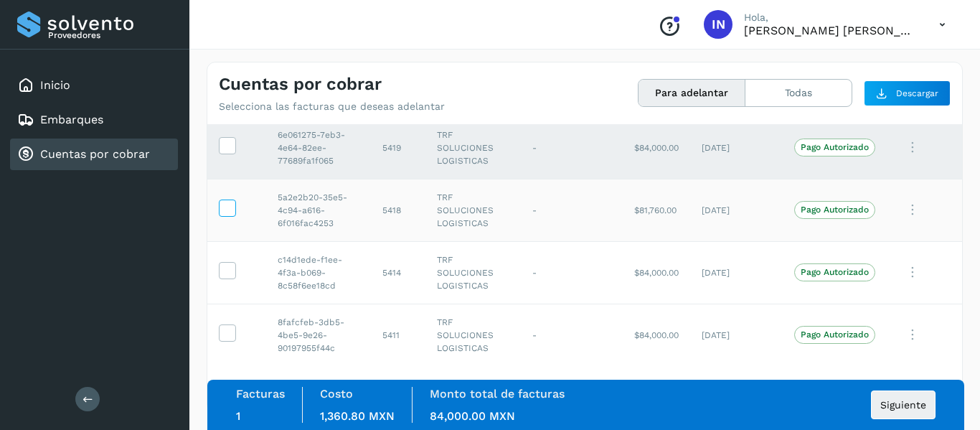  I want to click on td: 5414, so click(398, 272).